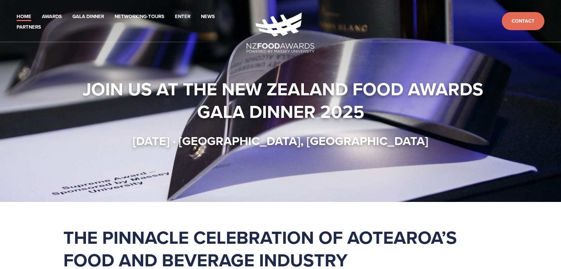 This screenshot has height=269, width=561. I want to click on a: Awards, so click(52, 17).